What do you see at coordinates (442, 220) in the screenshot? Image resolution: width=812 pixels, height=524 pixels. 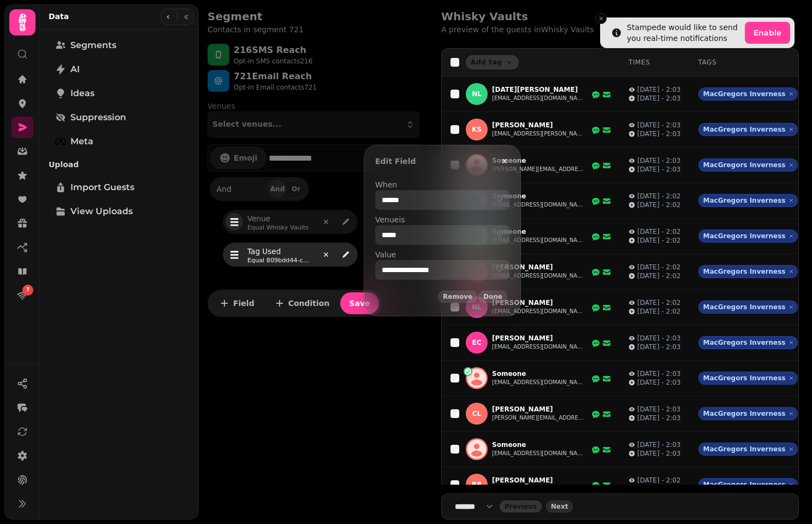 I see `label: Venue is` at bounding box center [442, 220].